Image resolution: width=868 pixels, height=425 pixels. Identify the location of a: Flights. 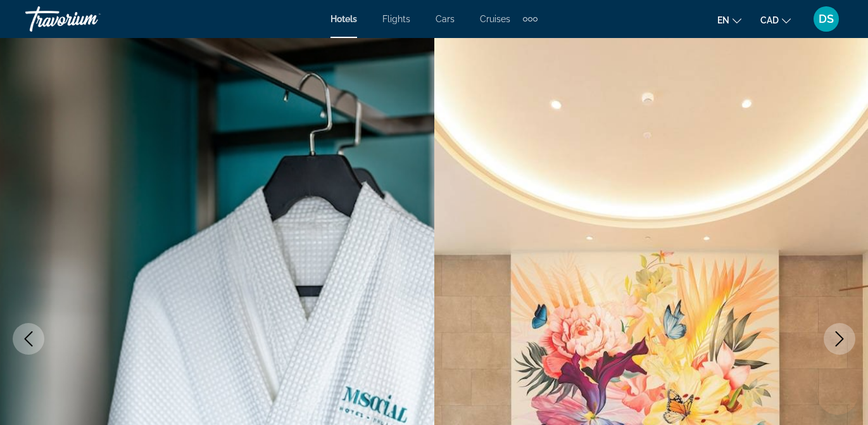
(396, 19).